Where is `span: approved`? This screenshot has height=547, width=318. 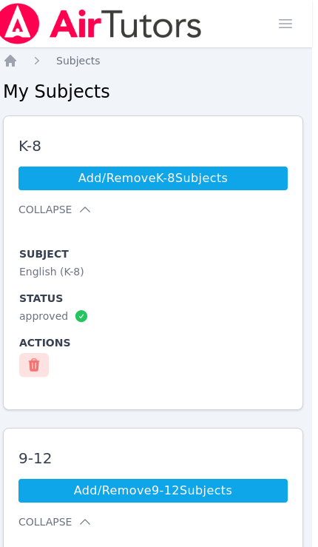
span: approved is located at coordinates (44, 316).